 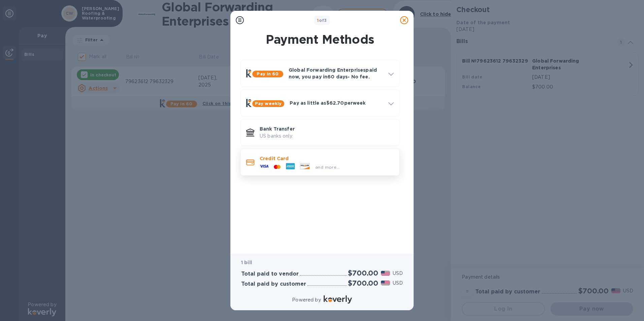 What do you see at coordinates (318, 20) in the screenshot?
I see `span: 1` at bounding box center [318, 20].